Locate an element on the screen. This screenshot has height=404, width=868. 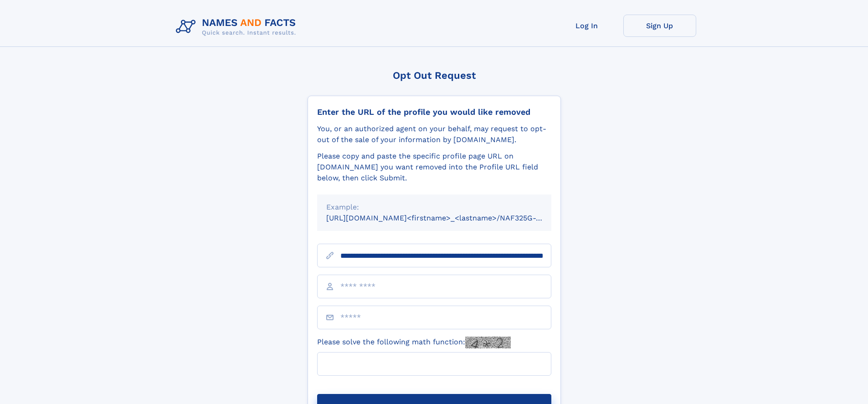
img: Logo Names and Facts is located at coordinates (238, 27).